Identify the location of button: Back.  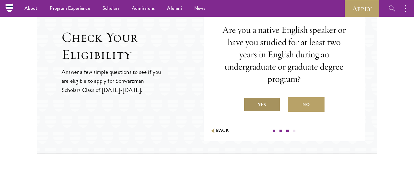
(220, 131).